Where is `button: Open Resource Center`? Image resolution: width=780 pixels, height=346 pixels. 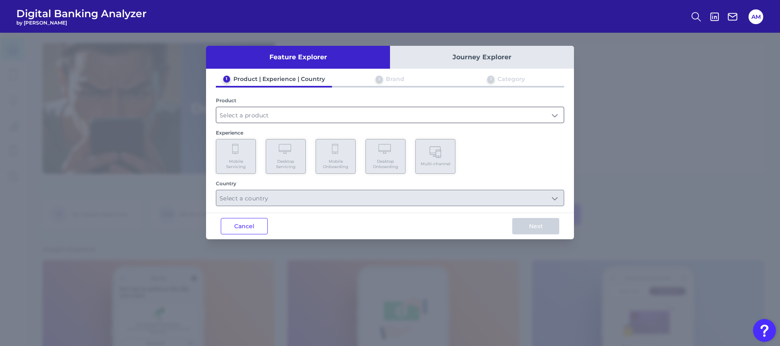 button: Open Resource Center is located at coordinates (764, 330).